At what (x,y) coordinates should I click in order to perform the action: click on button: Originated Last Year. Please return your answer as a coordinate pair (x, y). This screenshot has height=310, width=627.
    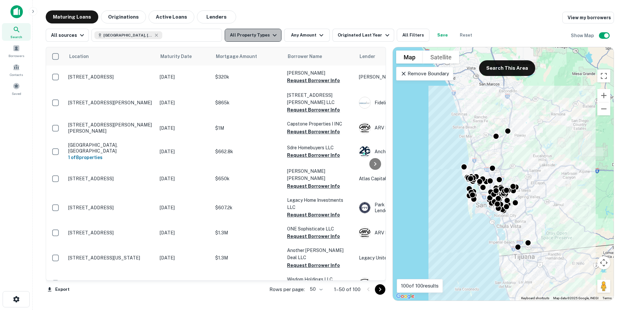
    Looking at the image, I should click on (363, 35).